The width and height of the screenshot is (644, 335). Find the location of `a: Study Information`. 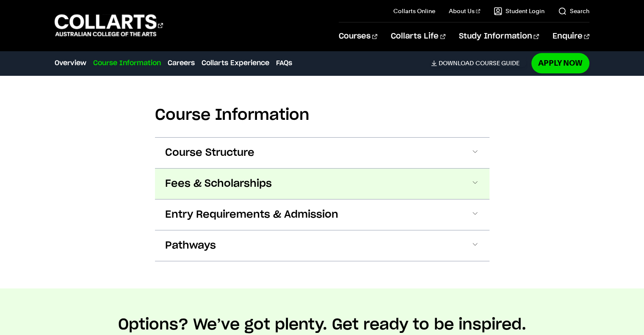

a: Study Information is located at coordinates (499, 36).